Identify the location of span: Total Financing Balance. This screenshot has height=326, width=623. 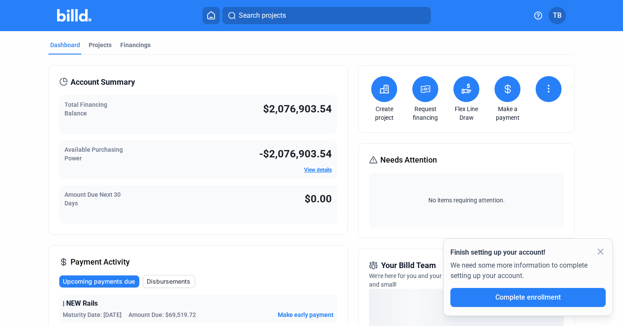
(86, 109).